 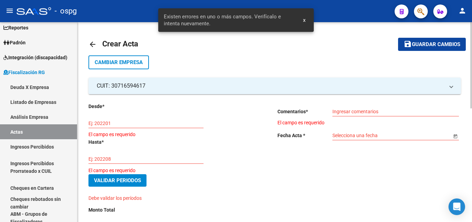 I want to click on p: Monto Total, so click(x=114, y=210).